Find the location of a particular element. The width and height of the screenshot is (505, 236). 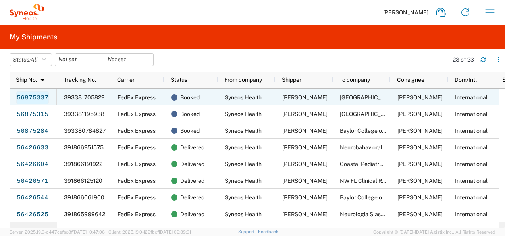

span: Dom/Intl is located at coordinates (466, 80).